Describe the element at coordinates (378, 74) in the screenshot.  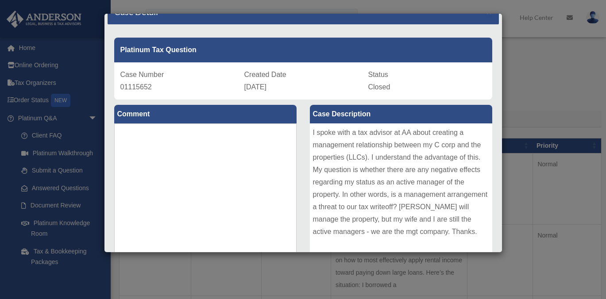
I see `span: Status` at that location.